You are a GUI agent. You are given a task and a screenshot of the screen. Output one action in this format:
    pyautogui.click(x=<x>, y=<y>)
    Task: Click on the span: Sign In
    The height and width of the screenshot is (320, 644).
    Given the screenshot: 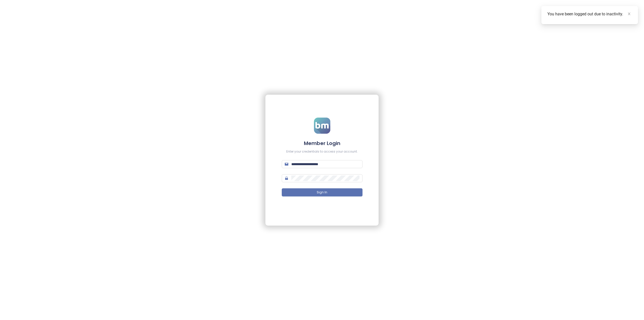 What is the action you would take?
    pyautogui.click(x=322, y=192)
    